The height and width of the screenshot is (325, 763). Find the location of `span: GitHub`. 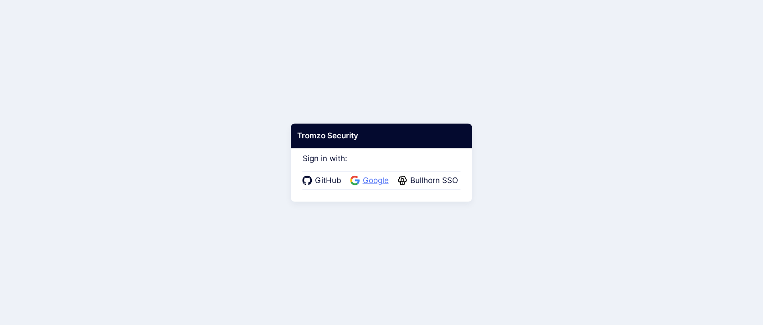

span: GitHub is located at coordinates (328, 181).